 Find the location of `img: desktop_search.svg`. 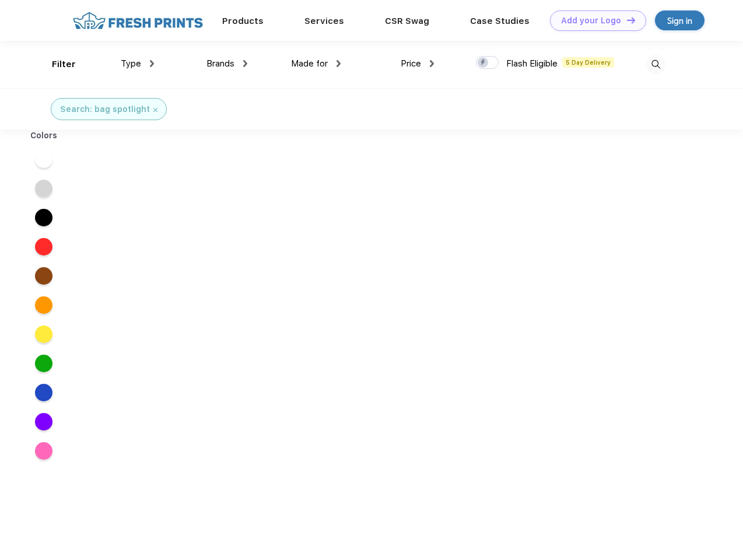

img: desktop_search.svg is located at coordinates (656, 65).